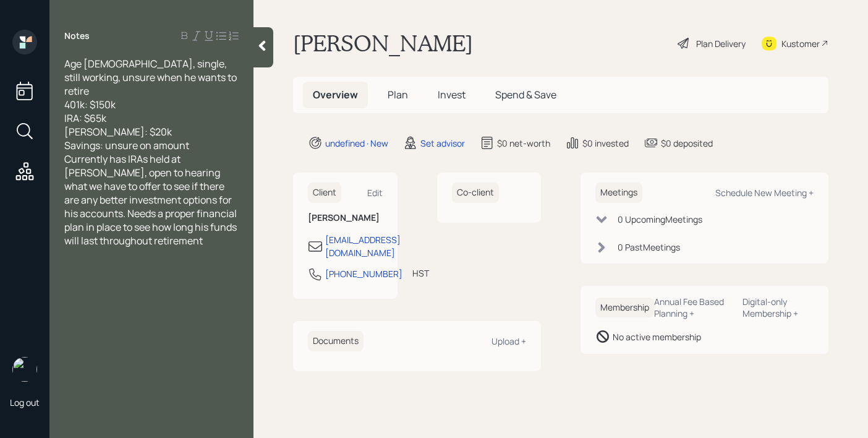 The width and height of the screenshot is (868, 438). Describe the element at coordinates (721, 43) in the screenshot. I see `div: Plan Delivery` at that location.